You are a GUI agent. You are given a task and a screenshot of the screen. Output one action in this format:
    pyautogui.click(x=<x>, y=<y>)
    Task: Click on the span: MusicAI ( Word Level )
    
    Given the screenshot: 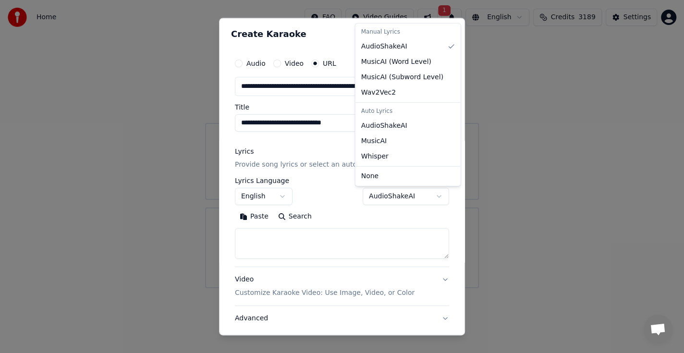 What is the action you would take?
    pyautogui.click(x=396, y=62)
    